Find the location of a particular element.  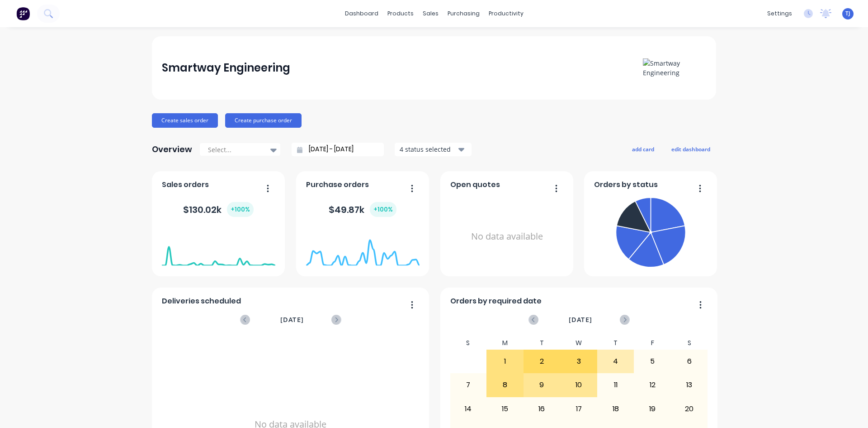

button: add card is located at coordinates (643, 149).